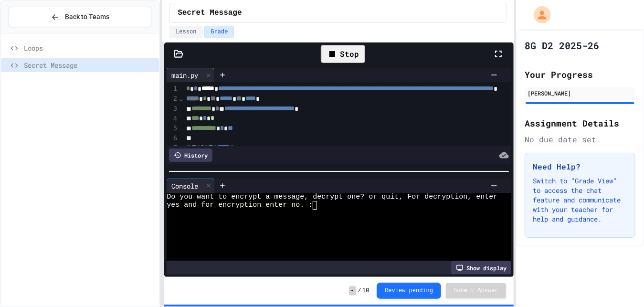 This screenshot has height=307, width=644. What do you see at coordinates (172, 99) in the screenshot?
I see `div: 2` at bounding box center [172, 99].